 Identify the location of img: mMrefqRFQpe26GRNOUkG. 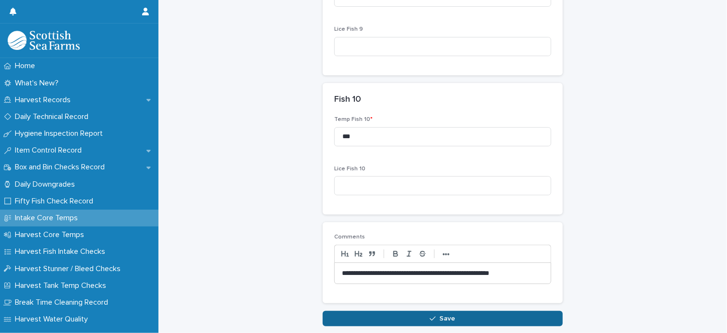
(44, 40).